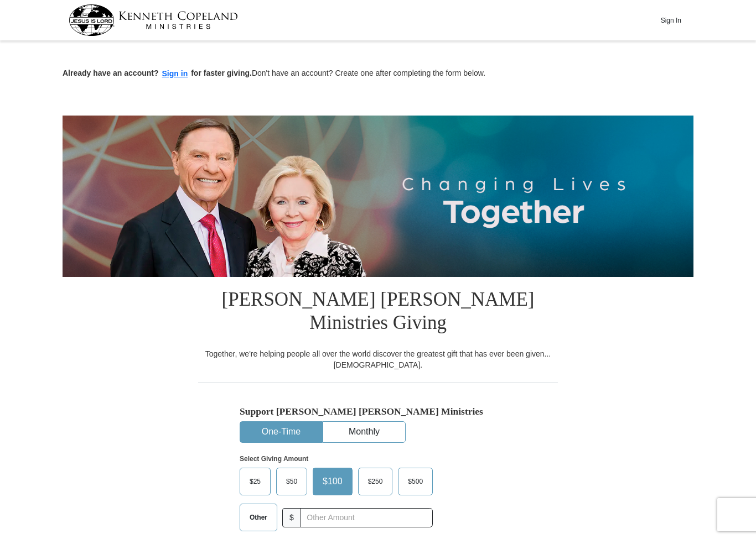 The width and height of the screenshot is (756, 539). What do you see at coordinates (291, 482) in the screenshot?
I see `span: $50` at bounding box center [291, 482].